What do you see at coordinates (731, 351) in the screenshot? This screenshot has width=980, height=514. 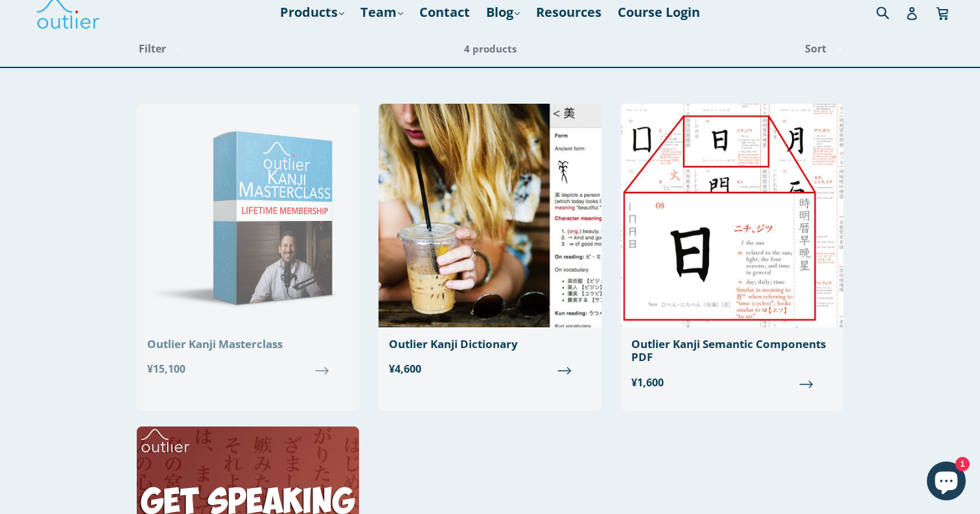 I see `div: Outlier Kanji Semantic Components PDF` at bounding box center [731, 351].